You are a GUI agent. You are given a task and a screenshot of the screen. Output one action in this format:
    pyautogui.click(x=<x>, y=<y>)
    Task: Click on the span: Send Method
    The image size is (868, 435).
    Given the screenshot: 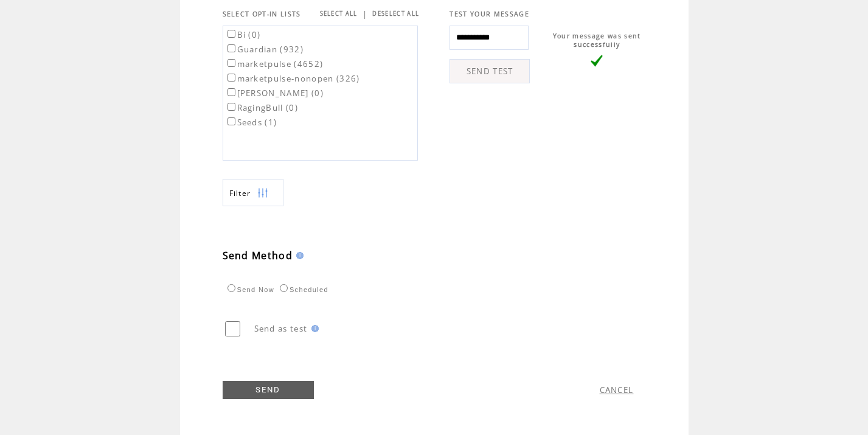 What is the action you would take?
    pyautogui.click(x=258, y=255)
    